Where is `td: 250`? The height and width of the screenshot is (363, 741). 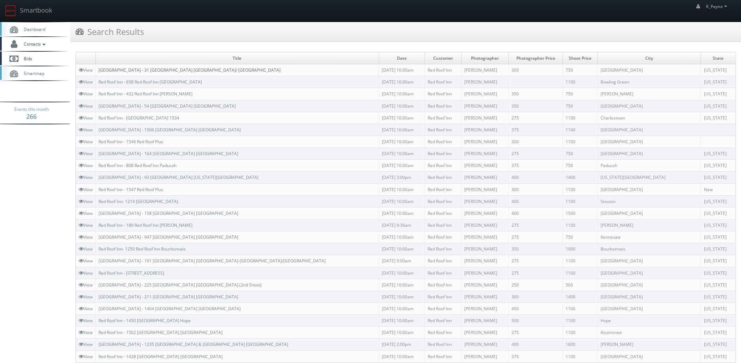
td: 250 is located at coordinates (535, 285).